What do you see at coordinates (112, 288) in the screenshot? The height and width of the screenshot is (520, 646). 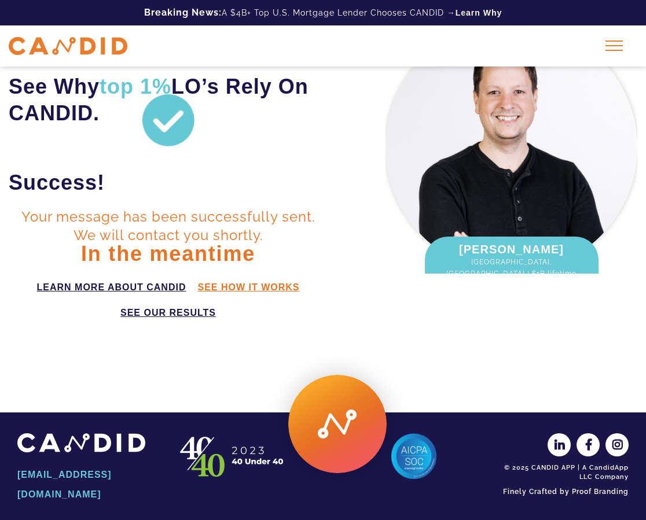 I see `a: learn more about candid` at bounding box center [112, 288].